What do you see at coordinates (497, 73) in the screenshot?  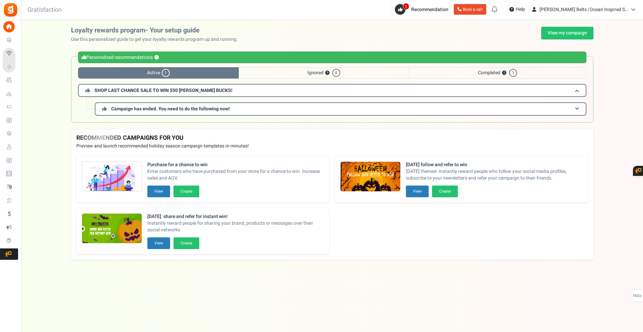 I see `span: Completed` at bounding box center [497, 73].